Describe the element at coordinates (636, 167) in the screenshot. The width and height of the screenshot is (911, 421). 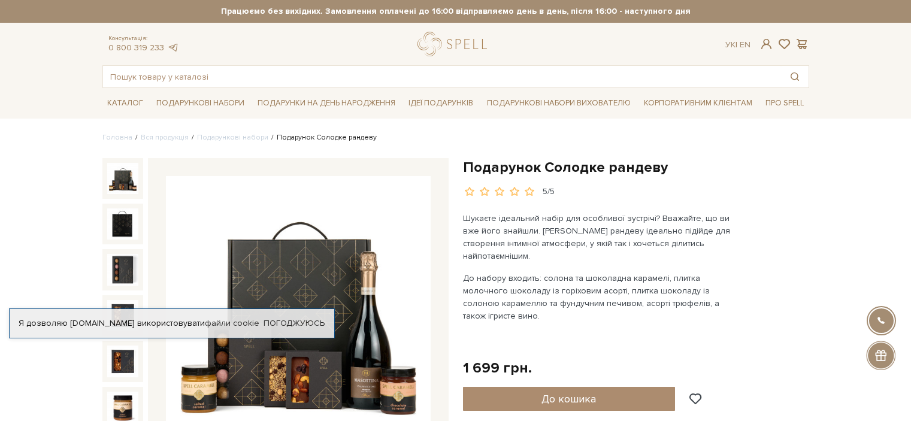
I see `h1: Подарунок Солодке рандеву` at that location.